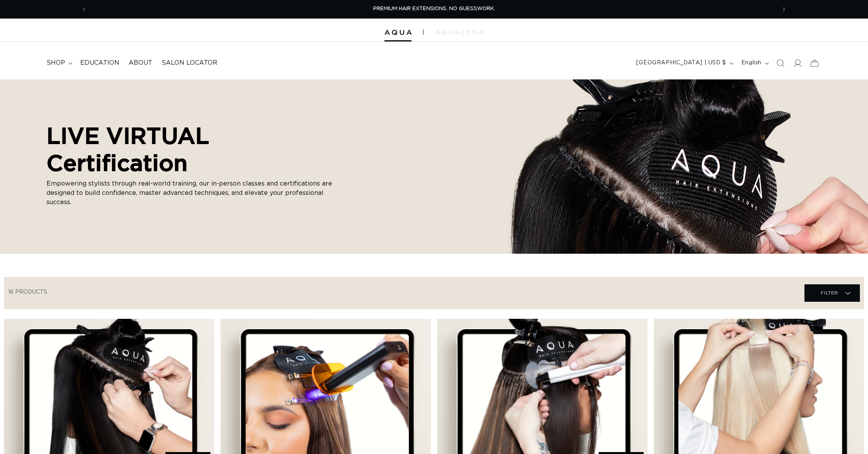 The image size is (868, 454). What do you see at coordinates (460, 32) in the screenshot?
I see `img: aqualyna.com` at bounding box center [460, 32].